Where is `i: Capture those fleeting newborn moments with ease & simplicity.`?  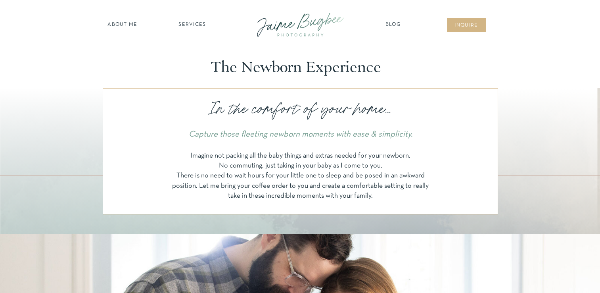
i: Capture those fleeting newborn moments with ease & simplicity. is located at coordinates (301, 134).